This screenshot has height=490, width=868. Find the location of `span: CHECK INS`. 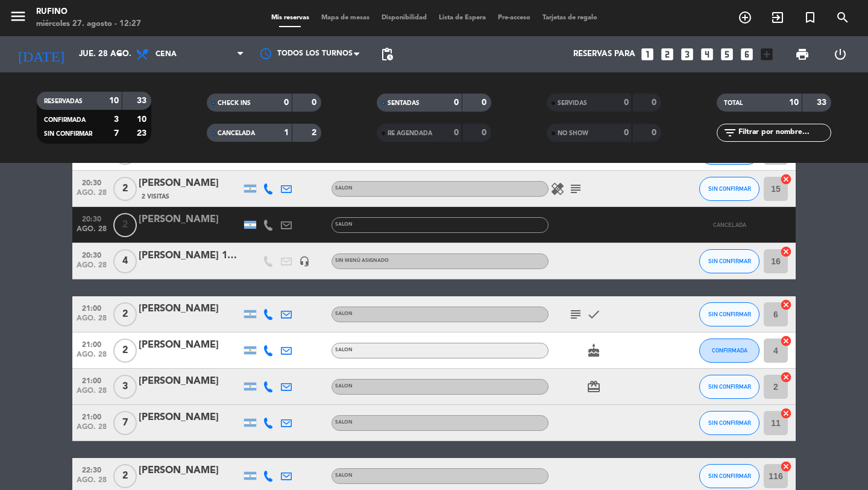

span: CHECK INS is located at coordinates (234, 103).